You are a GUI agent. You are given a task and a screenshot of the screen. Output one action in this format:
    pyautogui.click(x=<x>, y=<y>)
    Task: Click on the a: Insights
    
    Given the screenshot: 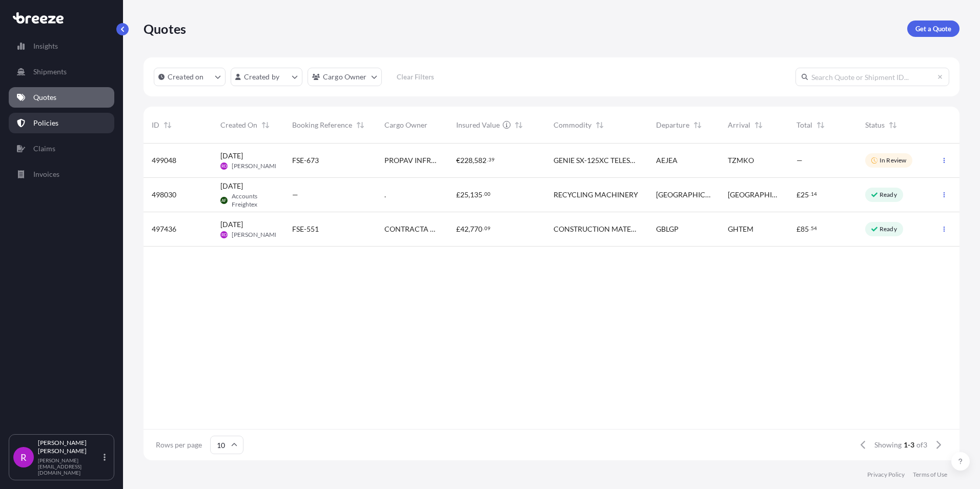 What is the action you would take?
    pyautogui.click(x=62, y=46)
    